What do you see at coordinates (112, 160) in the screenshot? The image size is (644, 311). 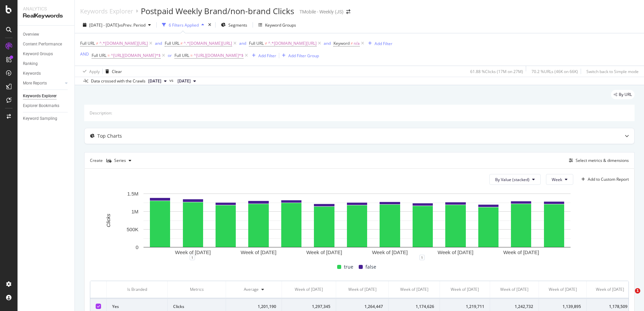 I see `div: Create` at bounding box center [112, 160].